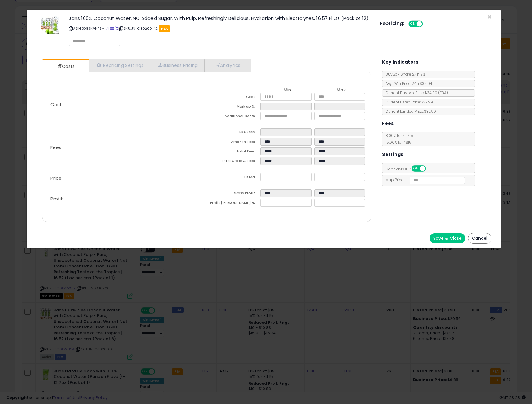 The height and width of the screenshot is (404, 532). What do you see at coordinates (234, 117) in the screenshot?
I see `td: Additional Costs` at bounding box center [234, 117].